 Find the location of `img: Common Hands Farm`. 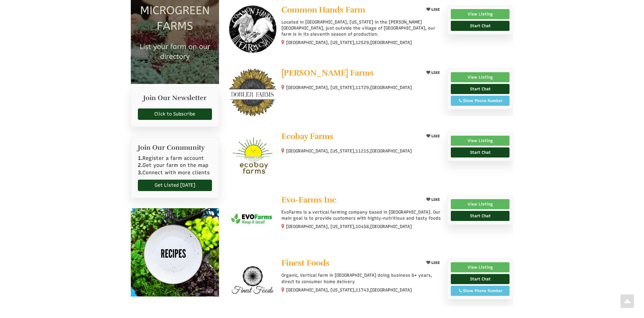

img: Common Hands Farm is located at coordinates (253, 29).